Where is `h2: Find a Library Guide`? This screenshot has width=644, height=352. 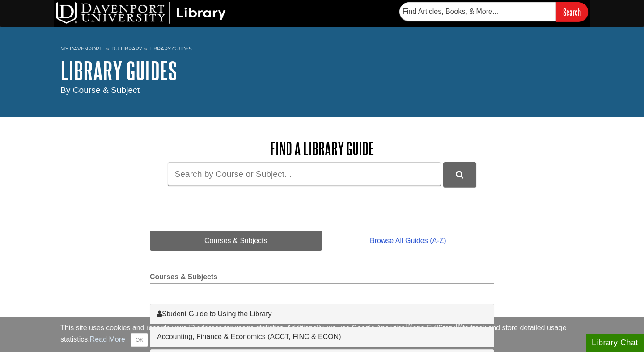 h2: Find a Library Guide is located at coordinates (322, 148).